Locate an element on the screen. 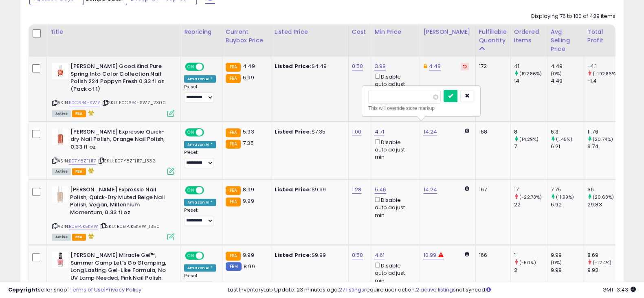 The width and height of the screenshot is (644, 298). span: 8.99 is located at coordinates (249, 266).